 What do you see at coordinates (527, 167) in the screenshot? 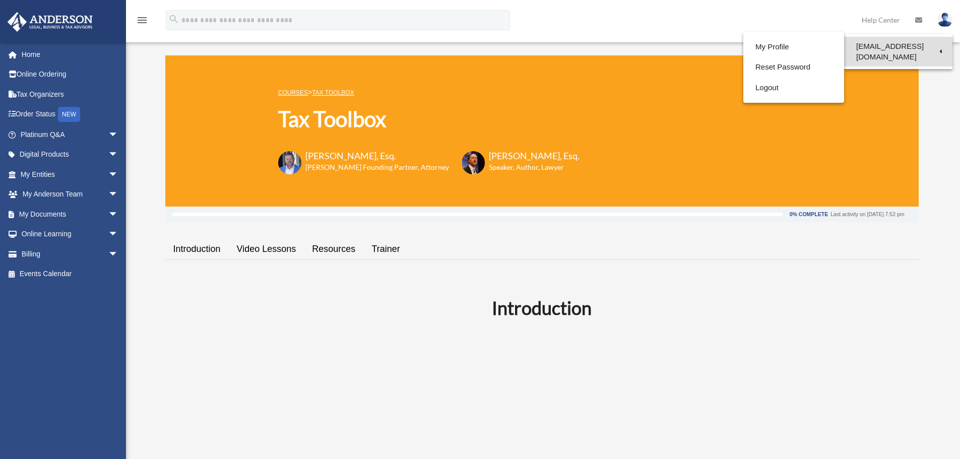
I see `h6: Speaker, Author, Lawyer` at bounding box center [527, 167].